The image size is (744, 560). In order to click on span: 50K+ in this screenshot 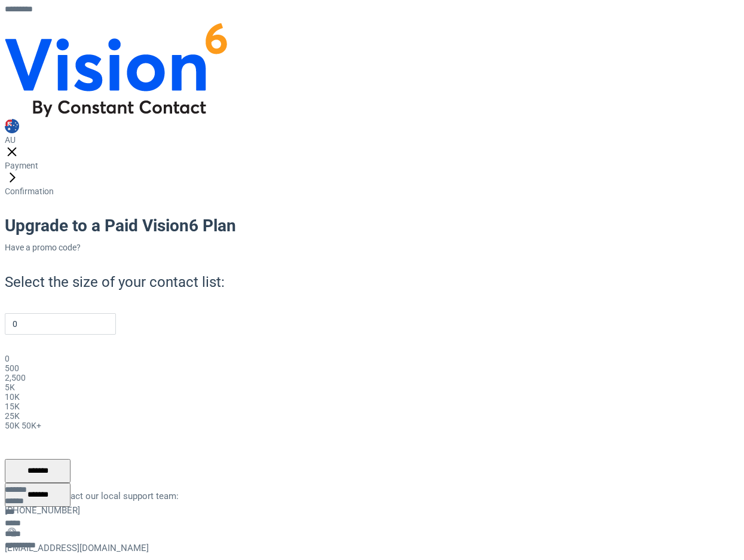, I will do `click(31, 426)`.